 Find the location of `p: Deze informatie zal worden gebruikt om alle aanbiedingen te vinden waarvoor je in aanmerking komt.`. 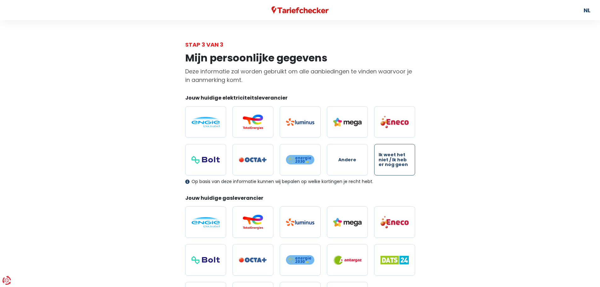

p: Deze informatie zal worden gebruikt om alle aanbiedingen te vinden waarvoor je in aanmerking komt. is located at coordinates (300, 76).